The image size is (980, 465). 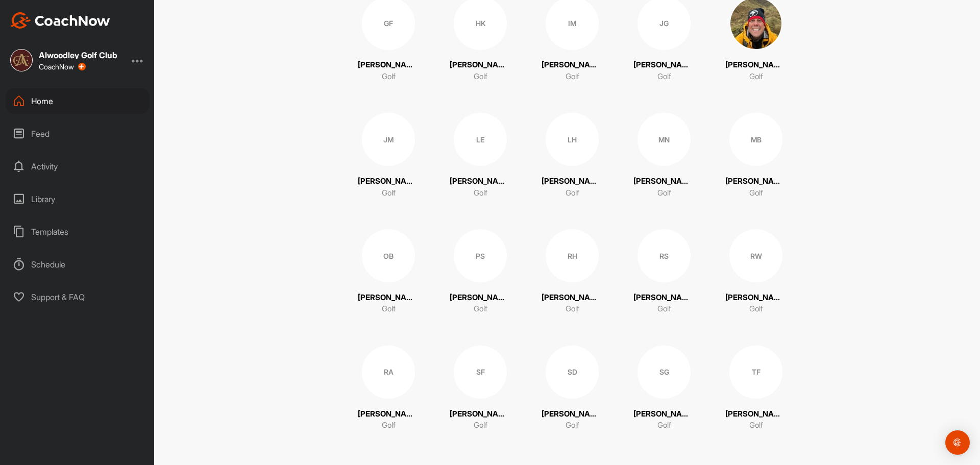 I want to click on div: SF, so click(x=480, y=372).